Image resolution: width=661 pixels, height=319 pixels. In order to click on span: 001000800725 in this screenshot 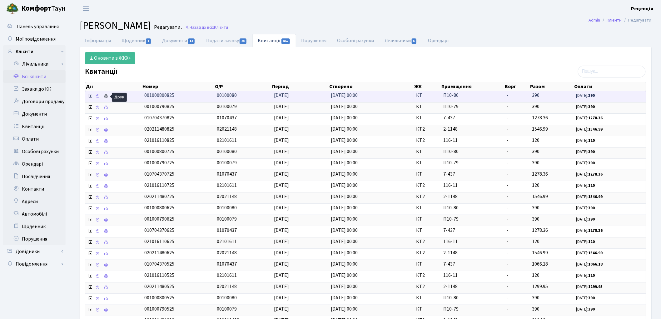, I will do `click(159, 152)`.